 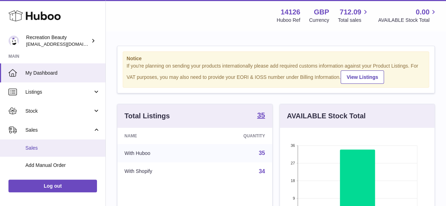 I want to click on div: Currency, so click(x=319, y=20).